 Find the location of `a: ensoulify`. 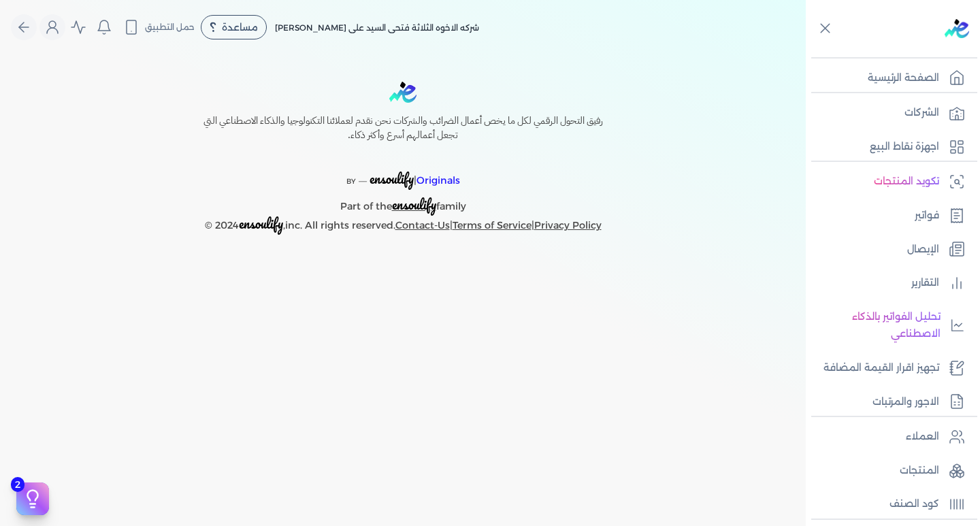

a: ensoulify is located at coordinates (414, 206).